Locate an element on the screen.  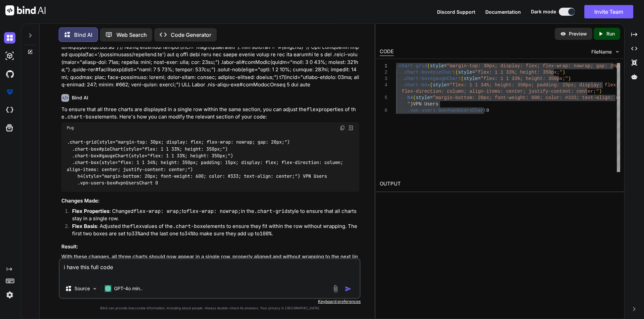
span: .chart-box#pieChart is located at coordinates (428, 72).